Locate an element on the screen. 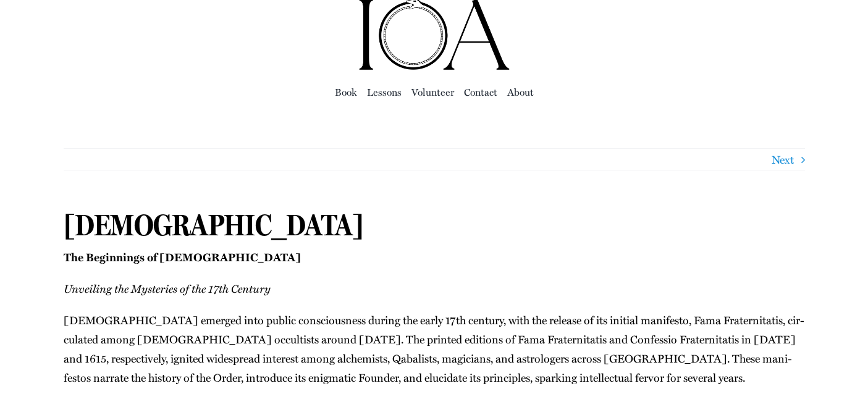 The height and width of the screenshot is (399, 868). a: Con­tact is located at coordinates (481, 92).